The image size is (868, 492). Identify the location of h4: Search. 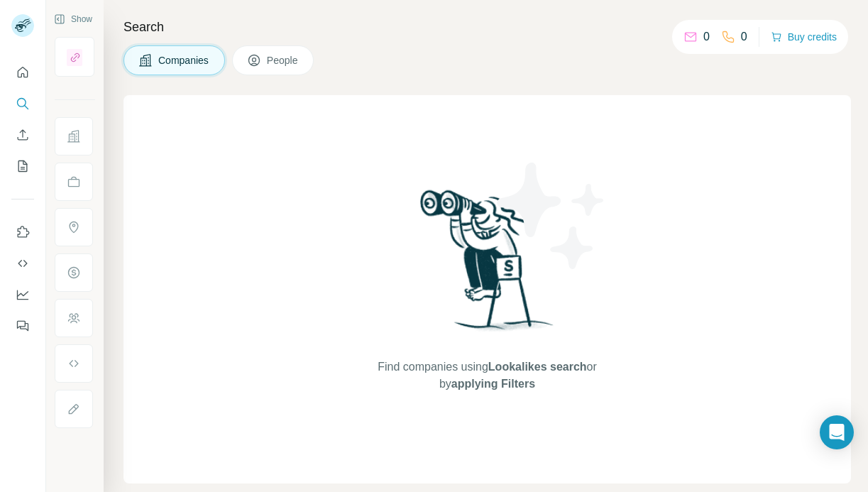
(487, 27).